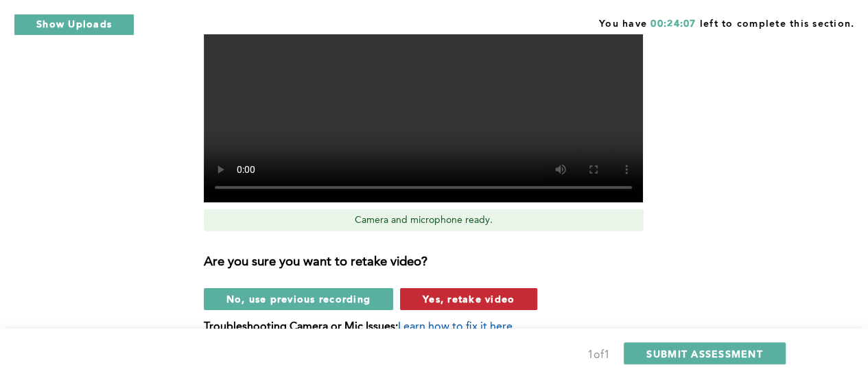 Image resolution: width=868 pixels, height=378 pixels. I want to click on span: SUBMIT ASSESSMENT, so click(704, 353).